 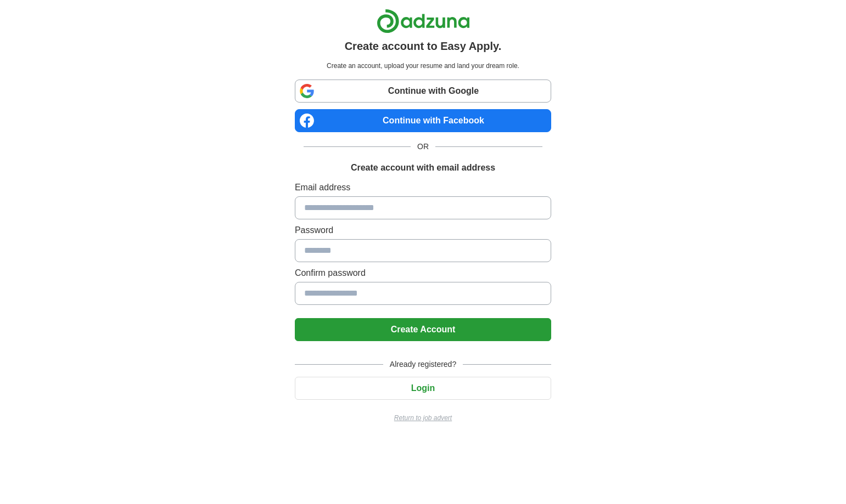 What do you see at coordinates (423, 46) in the screenshot?
I see `h1: Create account to Easy Apply.` at bounding box center [423, 46].